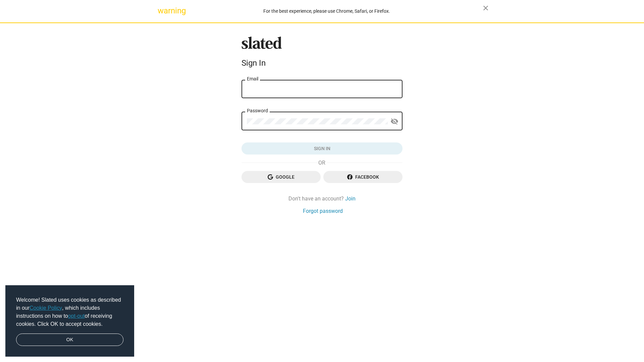 This screenshot has width=644, height=362. I want to click on div: Sign In, so click(322, 63).